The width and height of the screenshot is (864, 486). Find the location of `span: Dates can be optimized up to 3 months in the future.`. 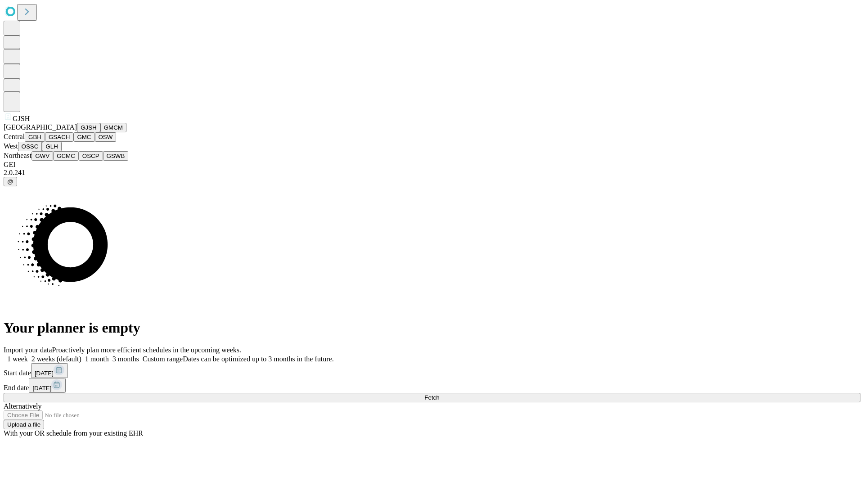

span: Dates can be optimized up to 3 months in the future. is located at coordinates (258, 359).